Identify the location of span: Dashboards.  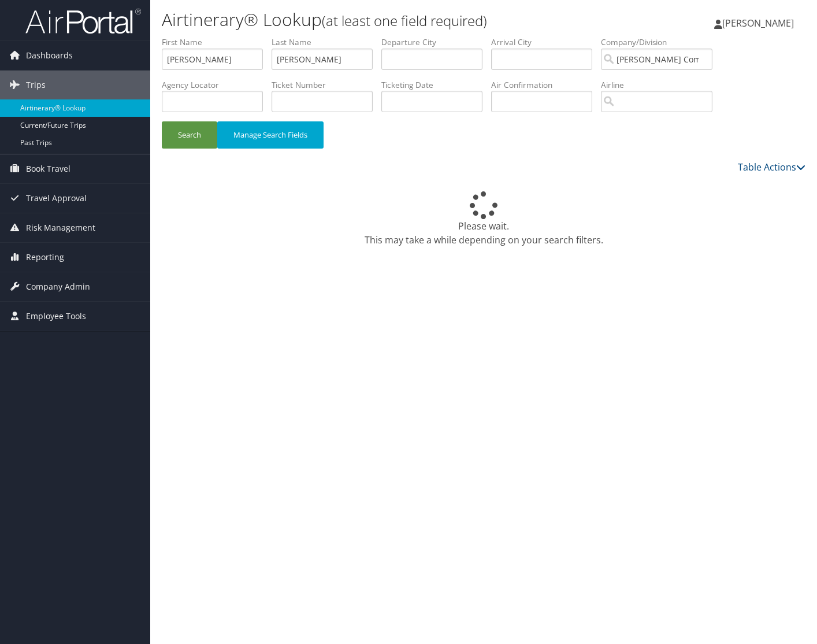
(49, 56).